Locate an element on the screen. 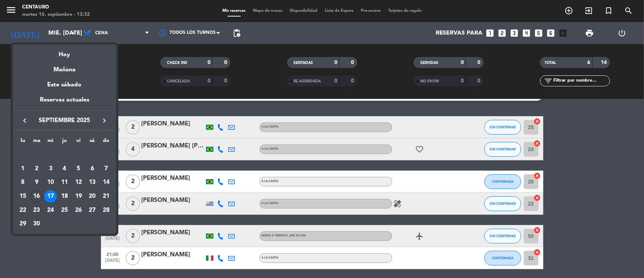 The width and height of the screenshot is (644, 278). td: 7 de septiembre de 2025 is located at coordinates (106, 169).